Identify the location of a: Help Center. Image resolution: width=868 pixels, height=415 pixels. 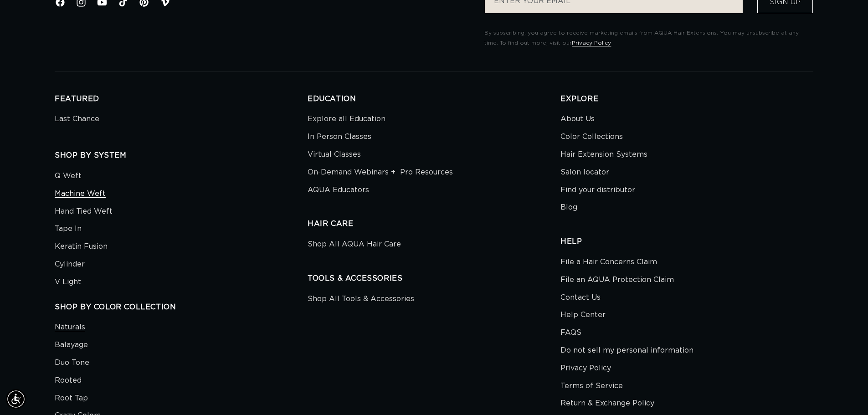
(583, 315).